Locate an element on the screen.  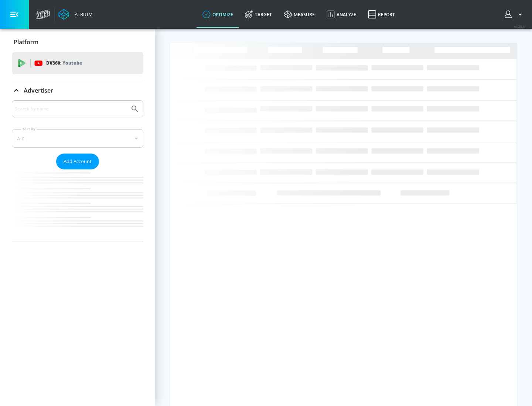
div: Atrium is located at coordinates (82, 14).